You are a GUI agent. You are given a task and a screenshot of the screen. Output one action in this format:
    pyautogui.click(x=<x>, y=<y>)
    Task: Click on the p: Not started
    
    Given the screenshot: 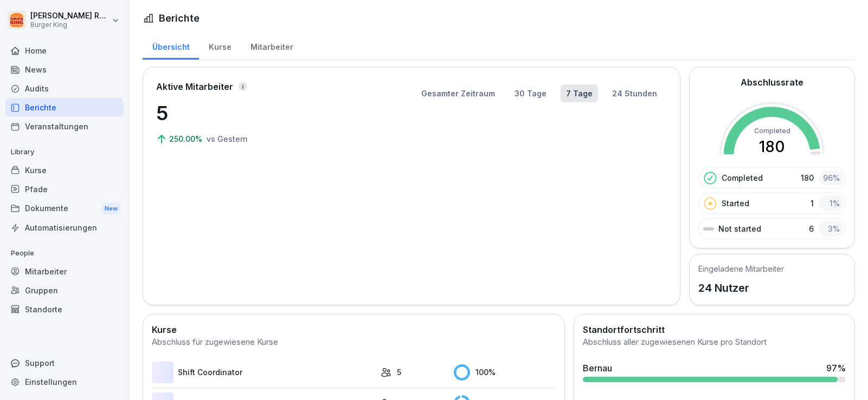 What is the action you would take?
    pyautogui.click(x=739, y=229)
    